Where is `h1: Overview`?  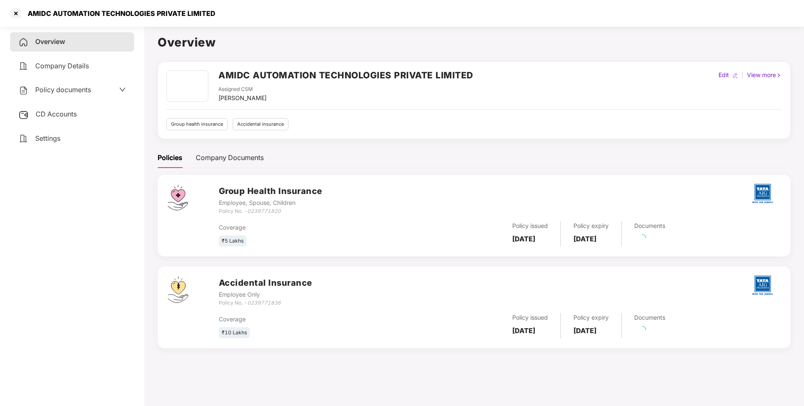
h1: Overview is located at coordinates (474, 42).